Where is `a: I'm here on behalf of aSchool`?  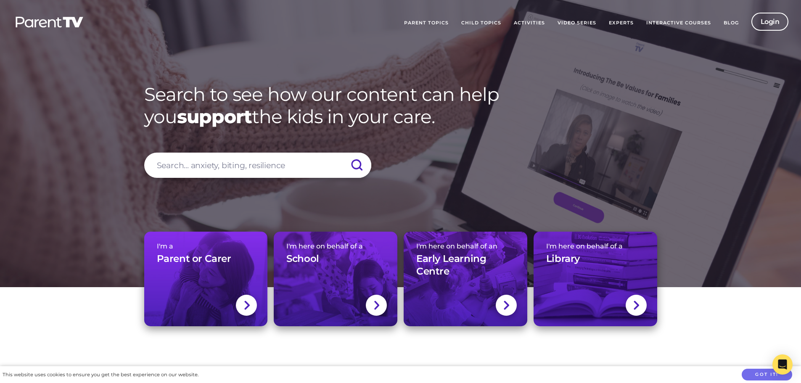
a: I'm here on behalf of aSchool is located at coordinates (335, 279).